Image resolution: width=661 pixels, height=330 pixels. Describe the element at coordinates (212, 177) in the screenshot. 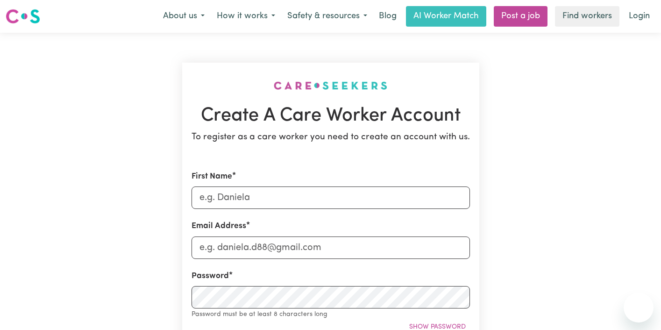

I see `label: First Name` at that location.